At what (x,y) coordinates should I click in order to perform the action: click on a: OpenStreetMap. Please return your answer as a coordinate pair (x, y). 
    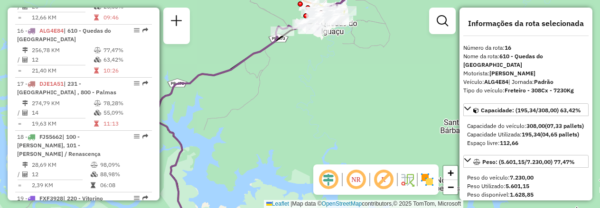
    Looking at the image, I should click on (342, 204).